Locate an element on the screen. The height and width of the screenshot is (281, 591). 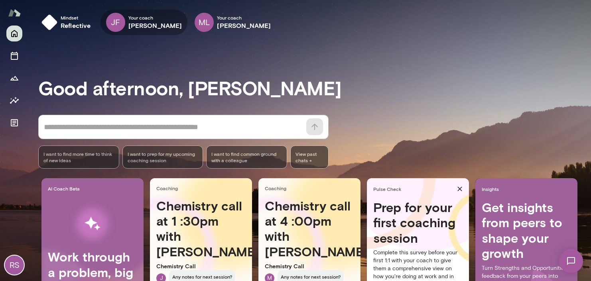
button: Sessions is located at coordinates (14, 56).